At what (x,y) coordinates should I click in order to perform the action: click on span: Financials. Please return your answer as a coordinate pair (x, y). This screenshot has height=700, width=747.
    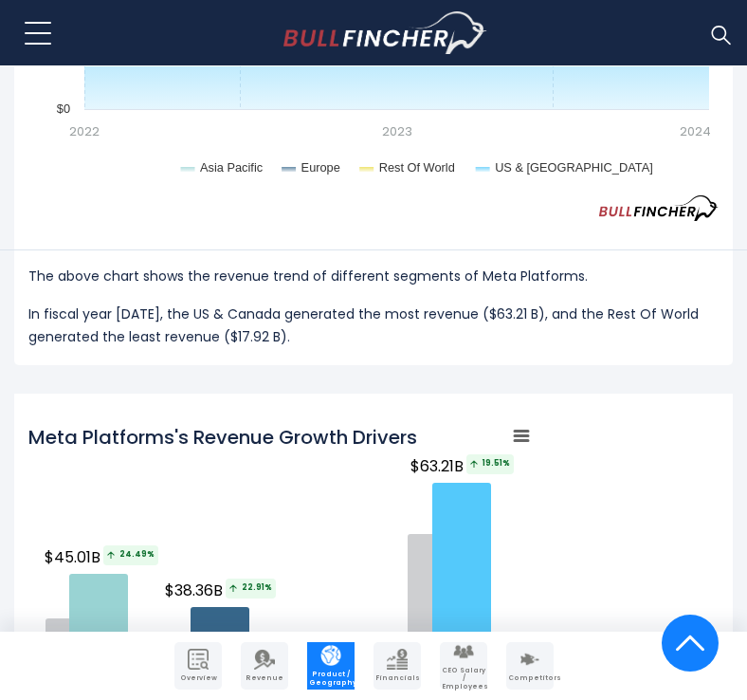
    Looking at the image, I should click on (397, 678).